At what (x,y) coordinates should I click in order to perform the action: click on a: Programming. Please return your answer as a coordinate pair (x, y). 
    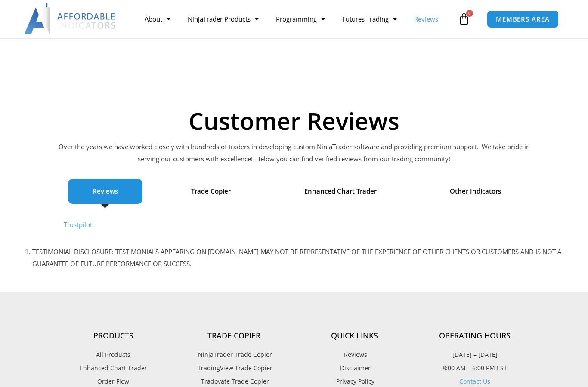
    Looking at the image, I should click on (300, 19).